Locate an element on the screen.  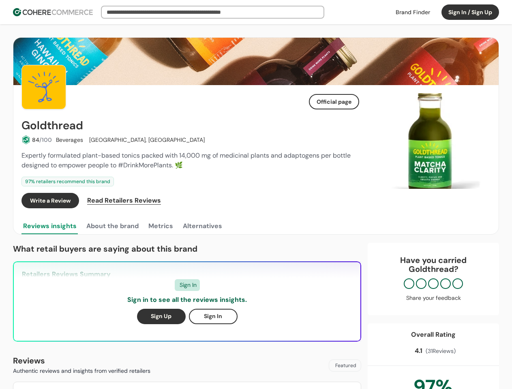
button: Reviews insights is located at coordinates (50, 226).